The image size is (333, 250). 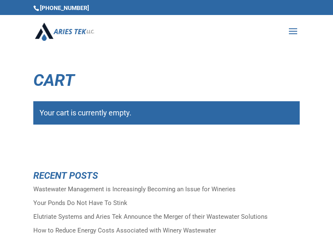 What do you see at coordinates (150, 217) in the screenshot?
I see `a: Elutriate Systems and Aries Tek Announce the Merger of their Wastewater Solutions` at bounding box center [150, 217].